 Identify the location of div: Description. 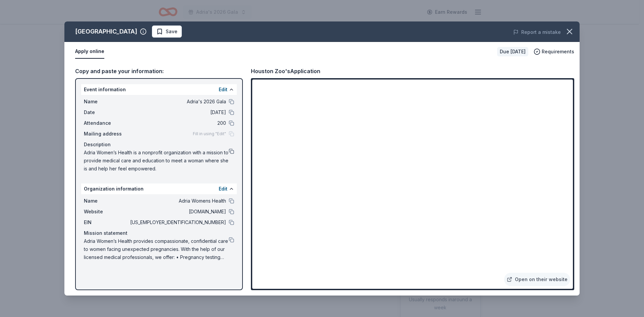
(159, 145).